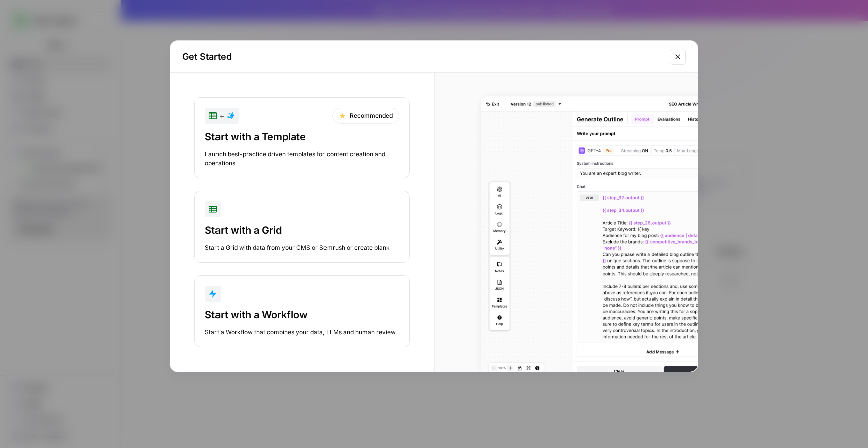 Image resolution: width=868 pixels, height=448 pixels. Describe the element at coordinates (302, 311) in the screenshot. I see `button: Start with a WorkflowStart a Workflow that combines your data, LLMs and human review` at that location.